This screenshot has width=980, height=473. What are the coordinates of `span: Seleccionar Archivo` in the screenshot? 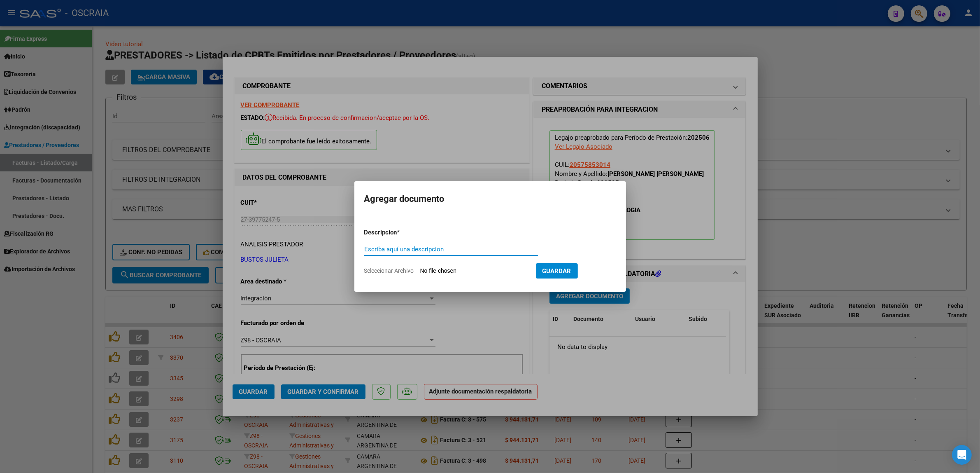 It's located at (389, 270).